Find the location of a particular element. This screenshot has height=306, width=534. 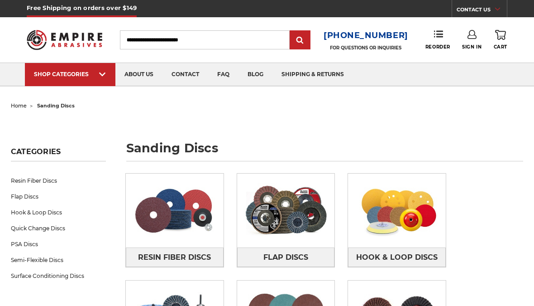

img: Resin Fiber Discs is located at coordinates (175, 210).